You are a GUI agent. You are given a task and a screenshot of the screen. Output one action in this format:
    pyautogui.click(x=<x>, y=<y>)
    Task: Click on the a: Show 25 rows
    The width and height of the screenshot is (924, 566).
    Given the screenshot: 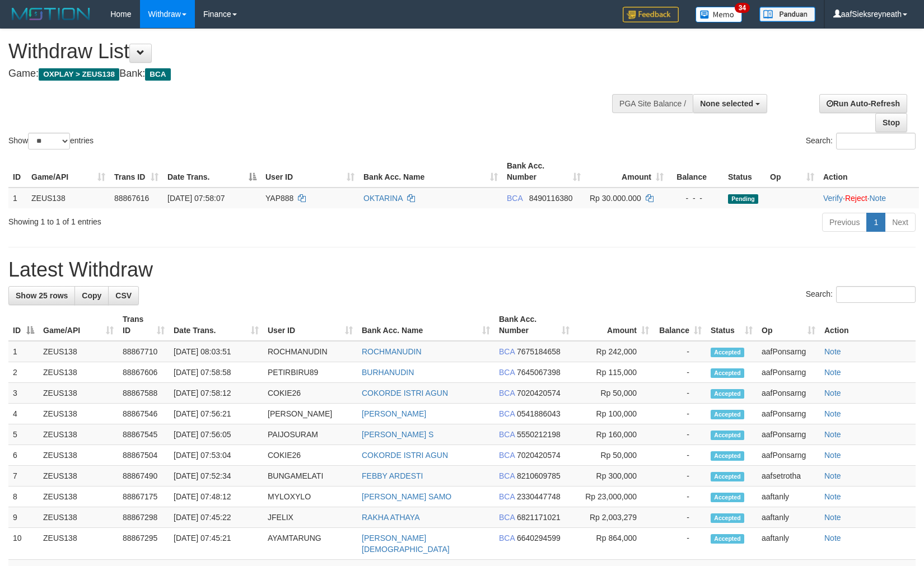 What is the action you would take?
    pyautogui.click(x=42, y=296)
    